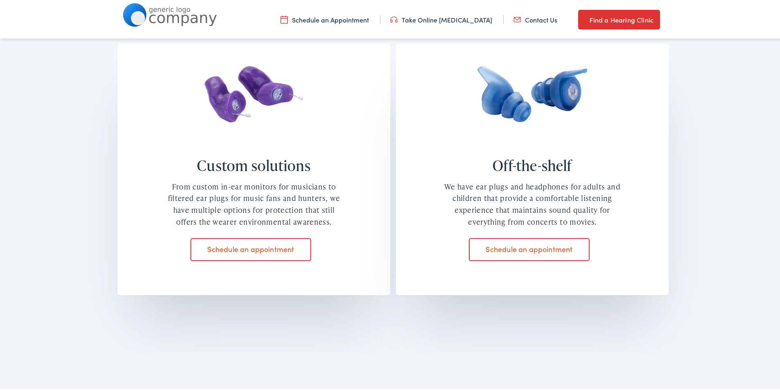 The width and height of the screenshot is (780, 390). What do you see at coordinates (254, 203) in the screenshot?
I see `div: From custom in-ear monitors for musicians to filtered ear plugs for music fans and hunters, we ha...` at bounding box center [254, 203].